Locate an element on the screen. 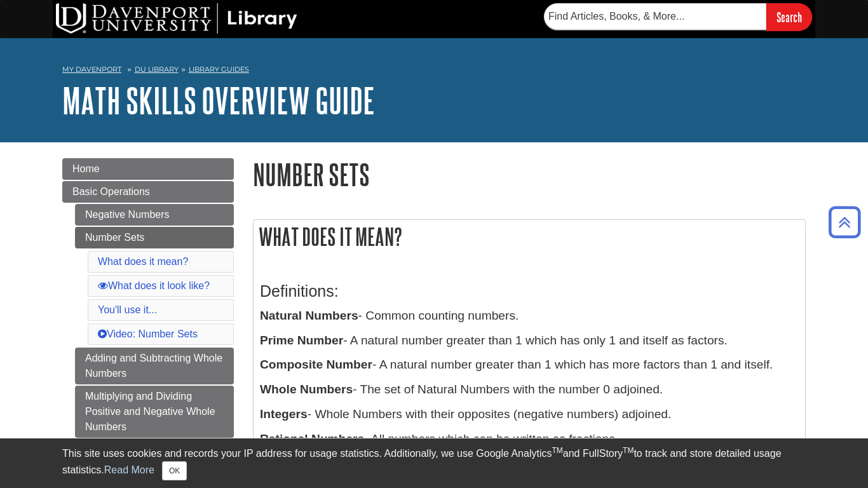 Image resolution: width=868 pixels, height=488 pixels. b: Whole Numbers is located at coordinates (306, 389).